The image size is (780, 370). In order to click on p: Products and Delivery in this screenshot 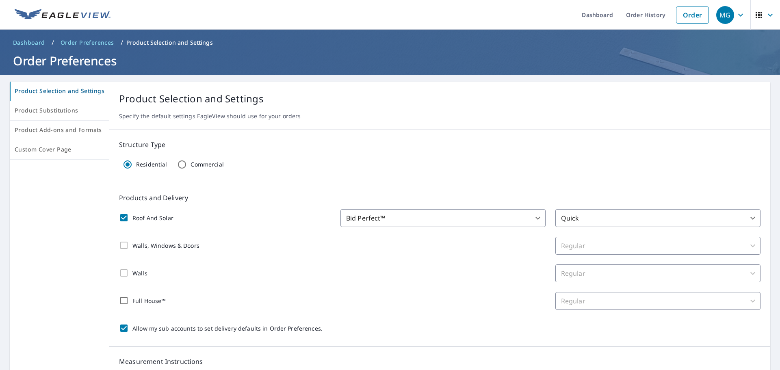, I will do `click(439, 198)`.